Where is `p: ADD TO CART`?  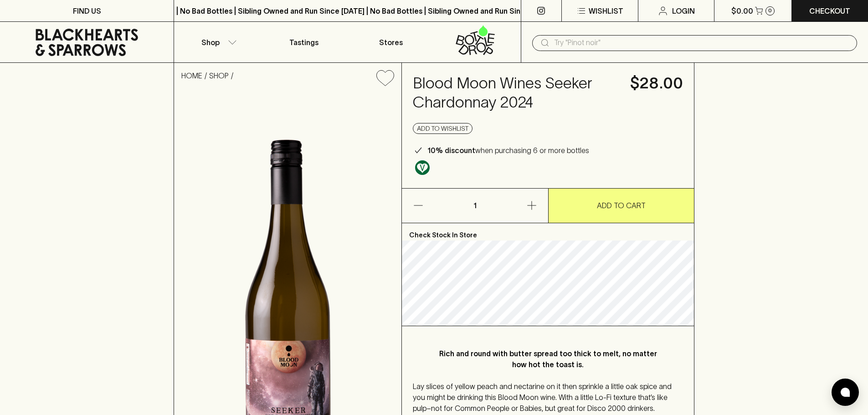 p: ADD TO CART is located at coordinates (621, 205).